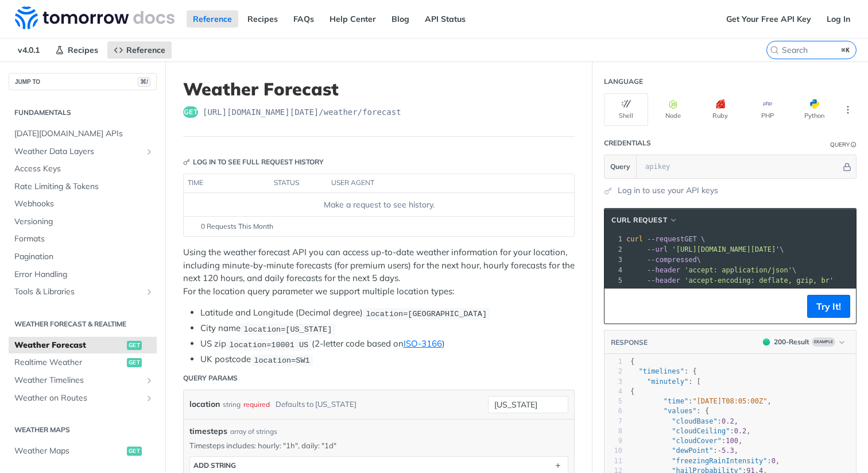 The image size is (868, 473). I want to click on span: Weather Data Layers, so click(78, 151).